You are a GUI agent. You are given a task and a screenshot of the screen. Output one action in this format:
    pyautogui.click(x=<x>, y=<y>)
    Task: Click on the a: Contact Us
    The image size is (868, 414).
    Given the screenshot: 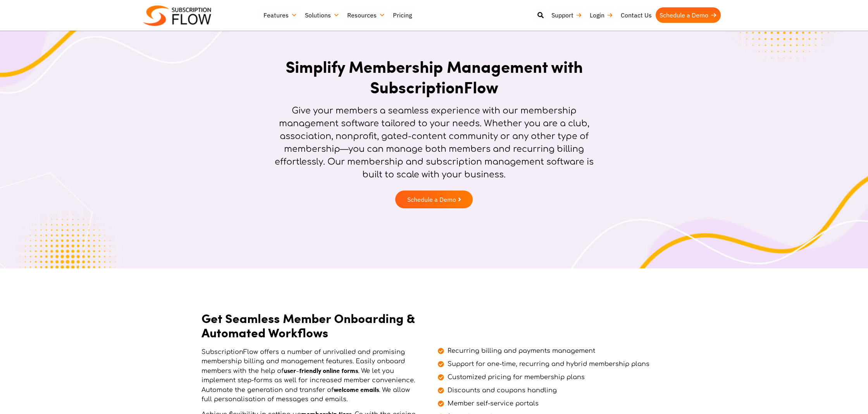 What is the action you would take?
    pyautogui.click(x=637, y=15)
    